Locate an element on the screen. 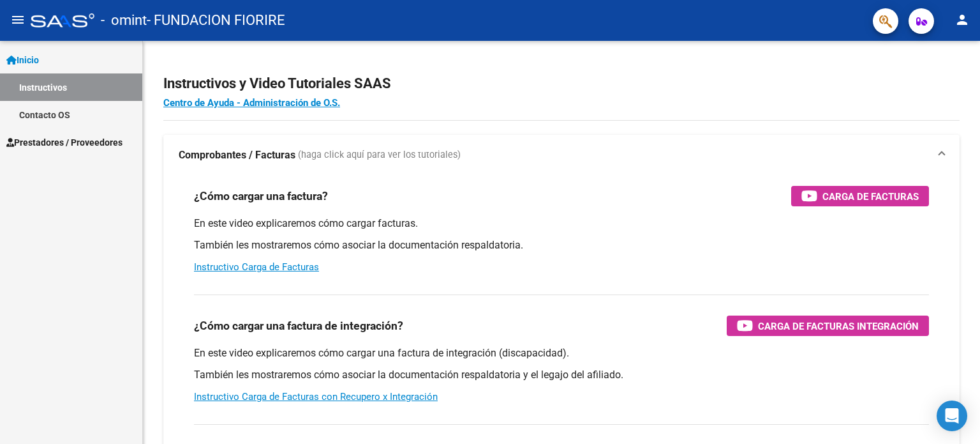 This screenshot has height=444, width=980. span: Inicio is located at coordinates (22, 60).